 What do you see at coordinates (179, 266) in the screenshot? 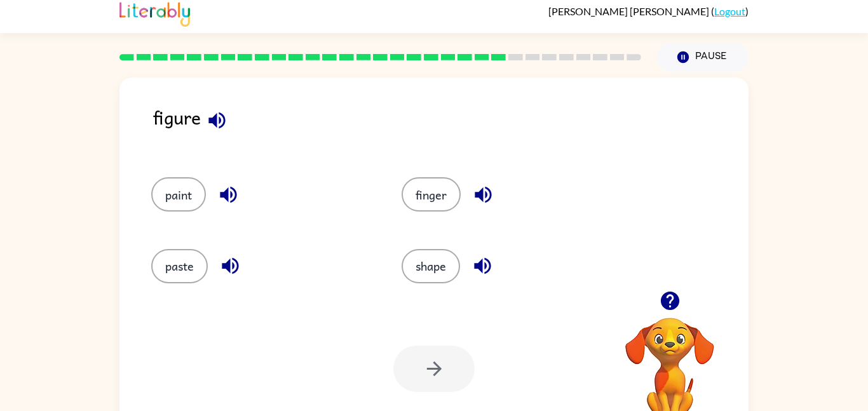
I see `button: paste` at bounding box center [179, 266].